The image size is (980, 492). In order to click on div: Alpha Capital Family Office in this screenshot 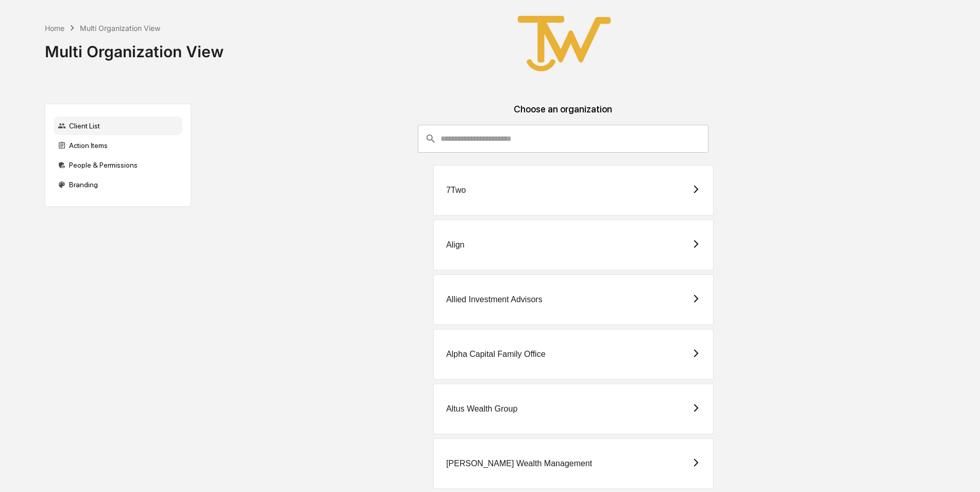, I will do `click(495, 354)`.